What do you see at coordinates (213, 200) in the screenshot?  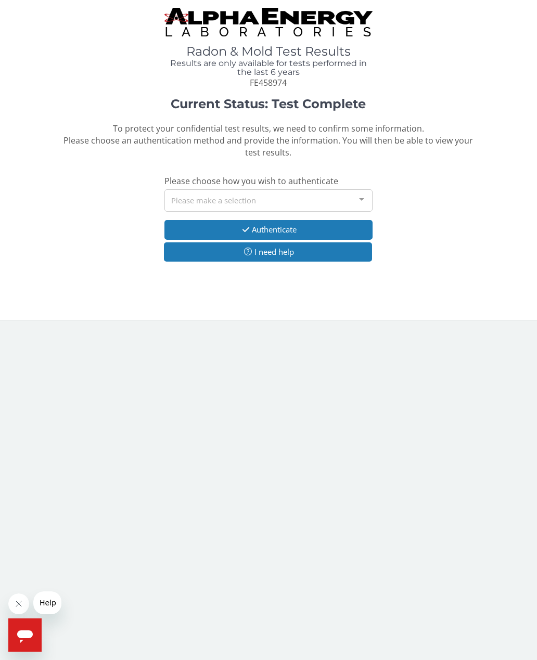 I see `span: Please make a selection` at bounding box center [213, 200].